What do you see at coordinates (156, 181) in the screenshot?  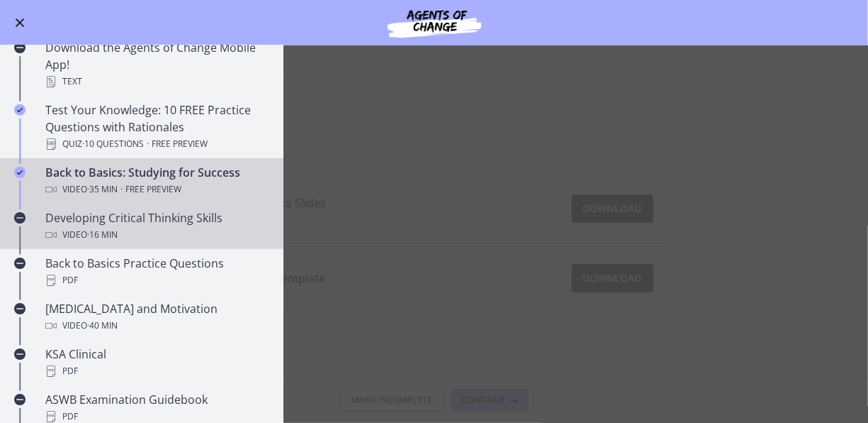 I see `div: Back to Basics: Studying for Success` at bounding box center [156, 181].